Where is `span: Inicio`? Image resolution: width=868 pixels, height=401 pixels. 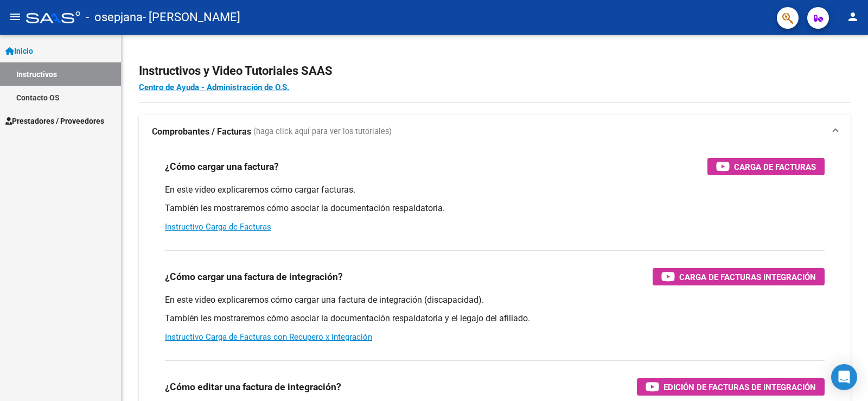 span: Inicio is located at coordinates (19, 51).